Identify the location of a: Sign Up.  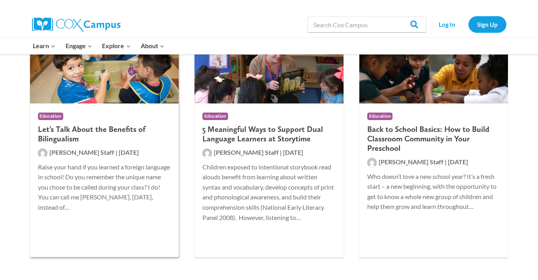
(487, 24).